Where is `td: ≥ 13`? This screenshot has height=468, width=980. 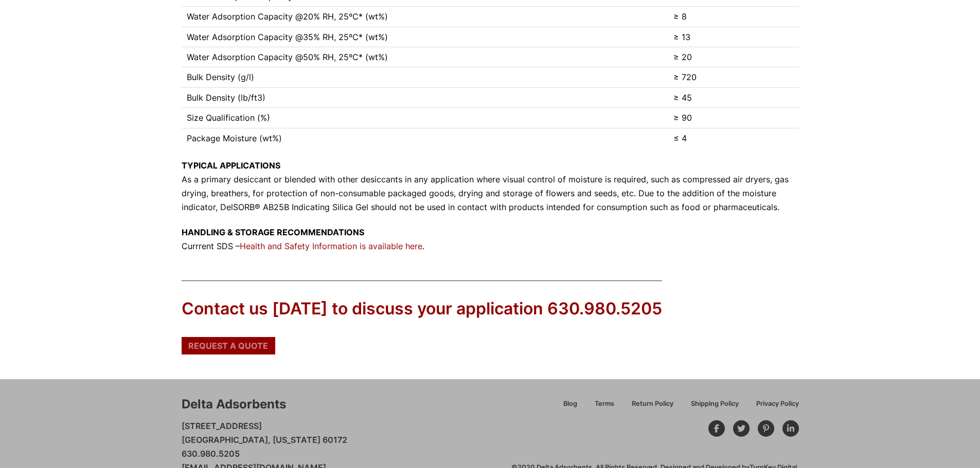
td: ≥ 13 is located at coordinates (733, 36).